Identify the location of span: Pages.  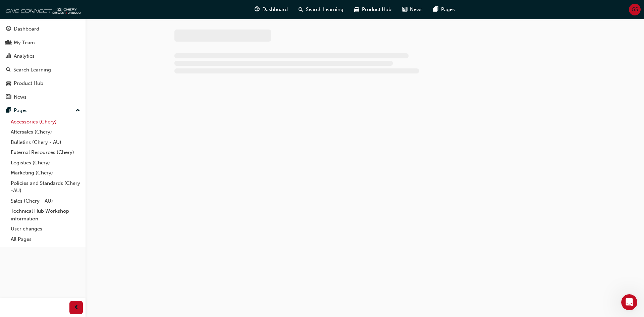
(448, 9).